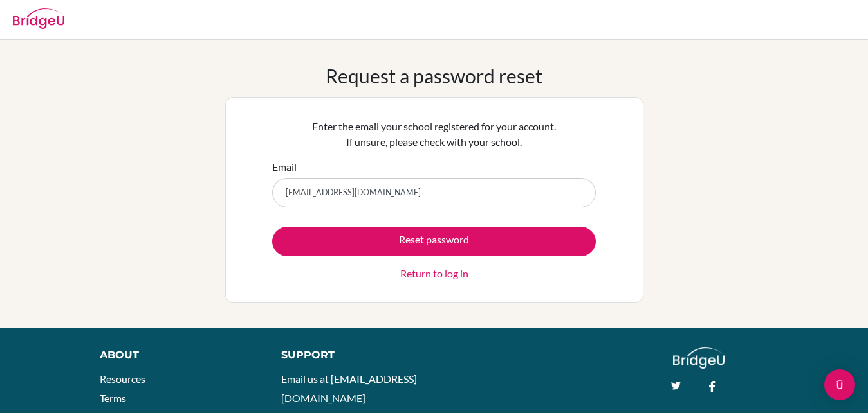  I want to click on button: Reset password, so click(434, 242).